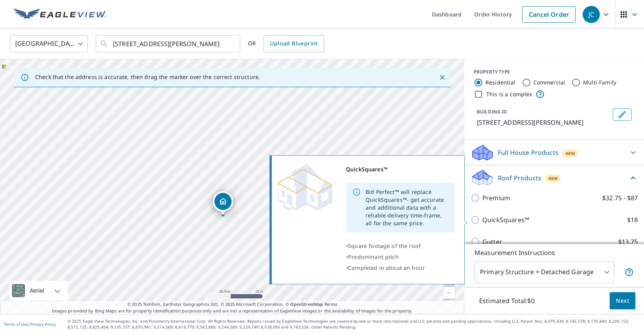 The height and width of the screenshot is (334, 644). I want to click on p: Premium, so click(496, 198).